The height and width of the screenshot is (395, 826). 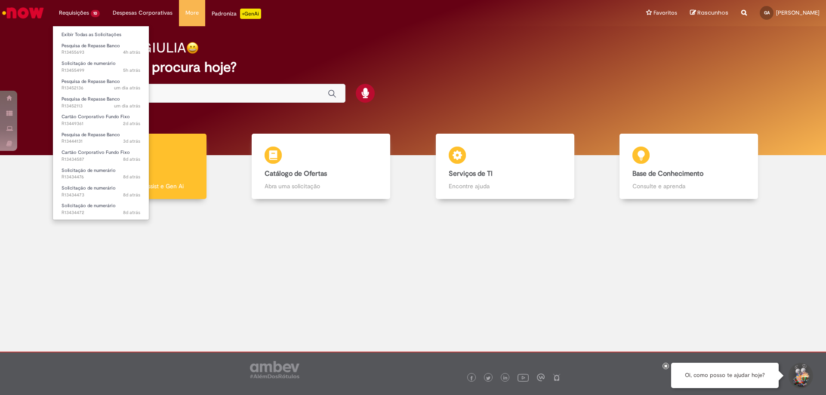 I want to click on span: R13434587, so click(x=101, y=160).